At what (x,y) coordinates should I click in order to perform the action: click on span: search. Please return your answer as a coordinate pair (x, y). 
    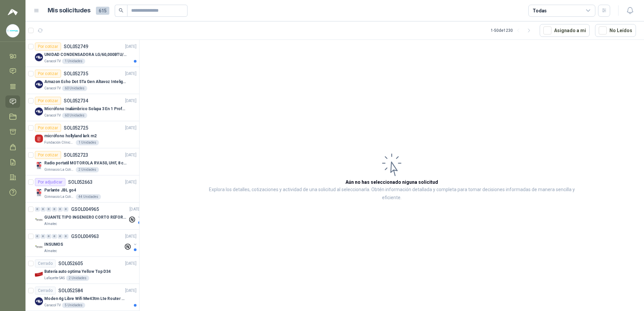
    Looking at the image, I should click on (121, 11).